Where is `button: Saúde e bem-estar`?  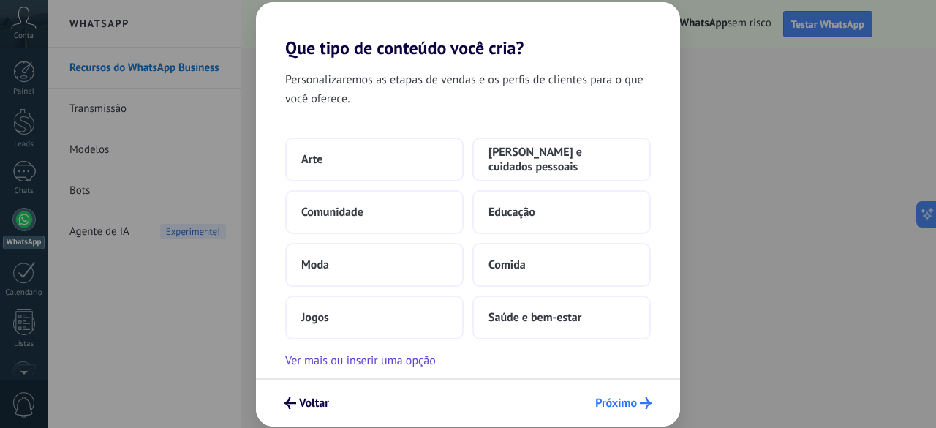 button: Saúde e bem-estar is located at coordinates (561, 317).